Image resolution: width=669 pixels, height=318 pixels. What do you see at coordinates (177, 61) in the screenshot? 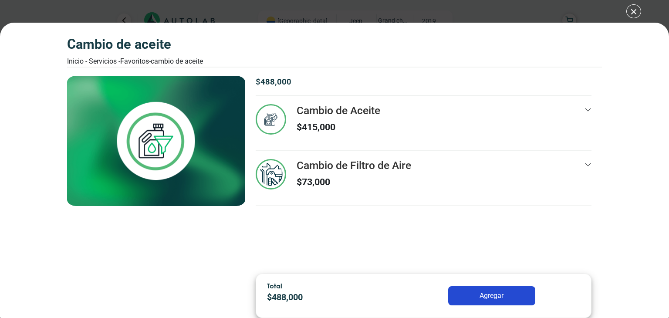
I see `font: Cambio de Aceite` at bounding box center [177, 61].